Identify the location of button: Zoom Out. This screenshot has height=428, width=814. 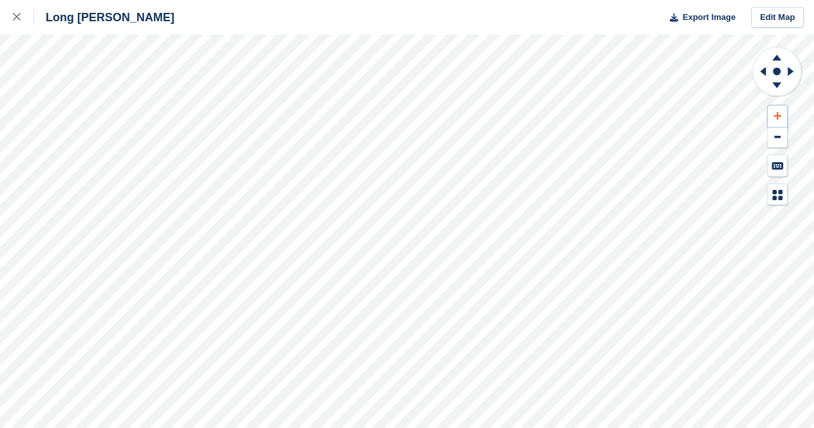
(778, 137).